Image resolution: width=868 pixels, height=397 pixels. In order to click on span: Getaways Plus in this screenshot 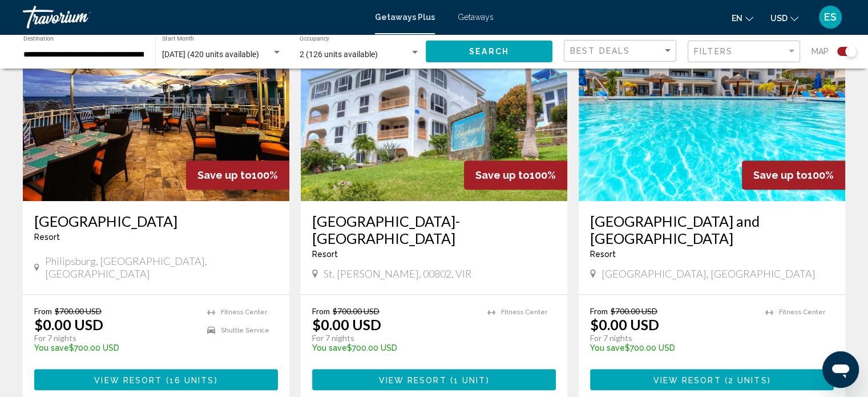, I will do `click(404, 17)`.